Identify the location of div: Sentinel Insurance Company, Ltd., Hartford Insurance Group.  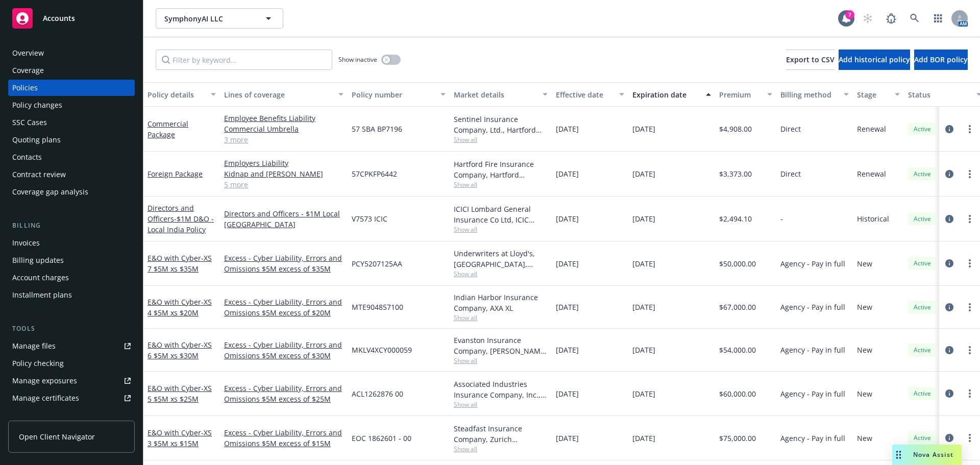
(501, 124).